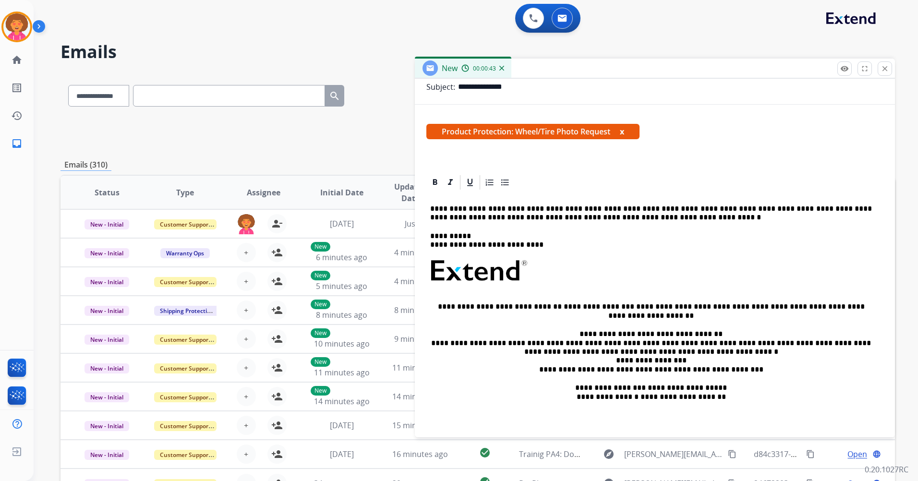 Image resolution: width=918 pixels, height=481 pixels. What do you see at coordinates (277, 224) in the screenshot?
I see `mat-icon: person_remove` at bounding box center [277, 224].